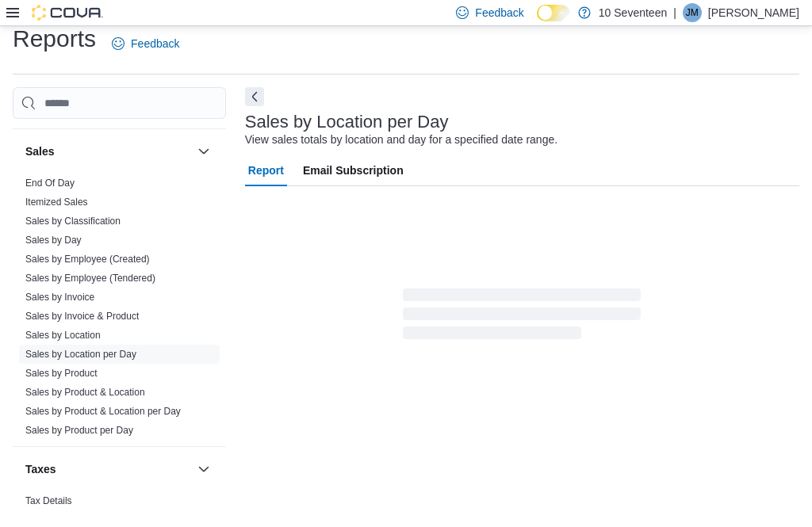 This screenshot has width=812, height=527. I want to click on a: Sales by Product per Day, so click(79, 431).